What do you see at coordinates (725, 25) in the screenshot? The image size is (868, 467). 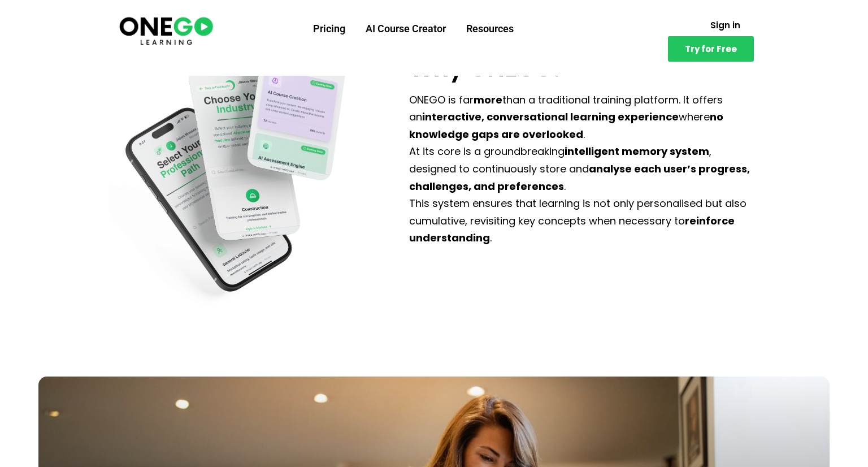 I see `span: Sign in` at bounding box center [725, 25].